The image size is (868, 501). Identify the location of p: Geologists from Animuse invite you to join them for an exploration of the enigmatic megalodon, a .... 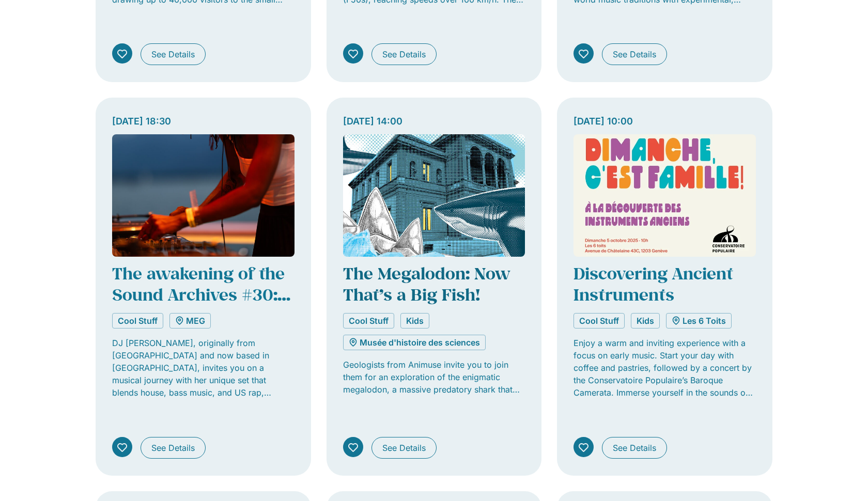
(434, 377).